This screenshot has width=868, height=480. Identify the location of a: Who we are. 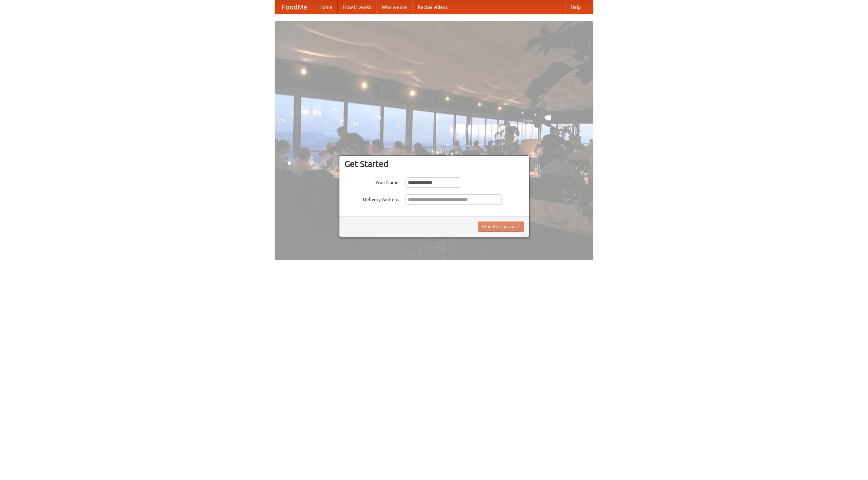
(394, 7).